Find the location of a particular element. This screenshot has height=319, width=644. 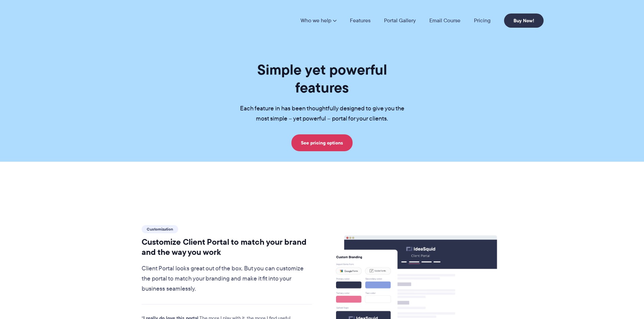

p: Client Portal looks great out of the box. But you can customize the portal to match your branding... is located at coordinates (227, 279).